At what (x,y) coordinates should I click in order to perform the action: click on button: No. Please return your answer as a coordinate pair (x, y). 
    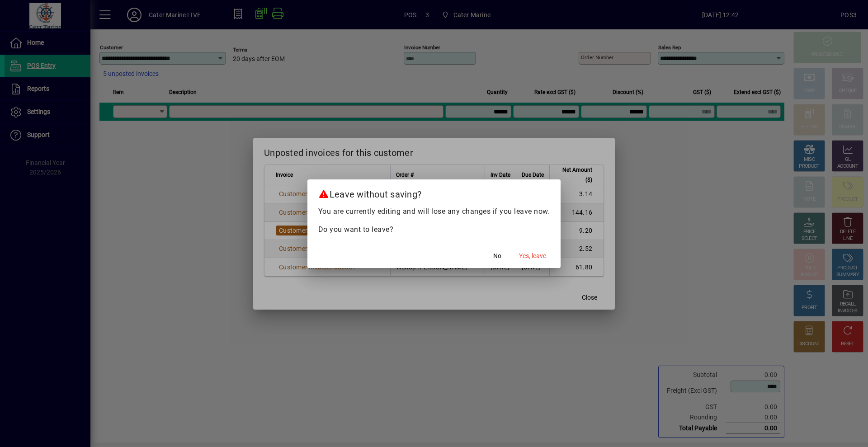
    Looking at the image, I should click on (497, 256).